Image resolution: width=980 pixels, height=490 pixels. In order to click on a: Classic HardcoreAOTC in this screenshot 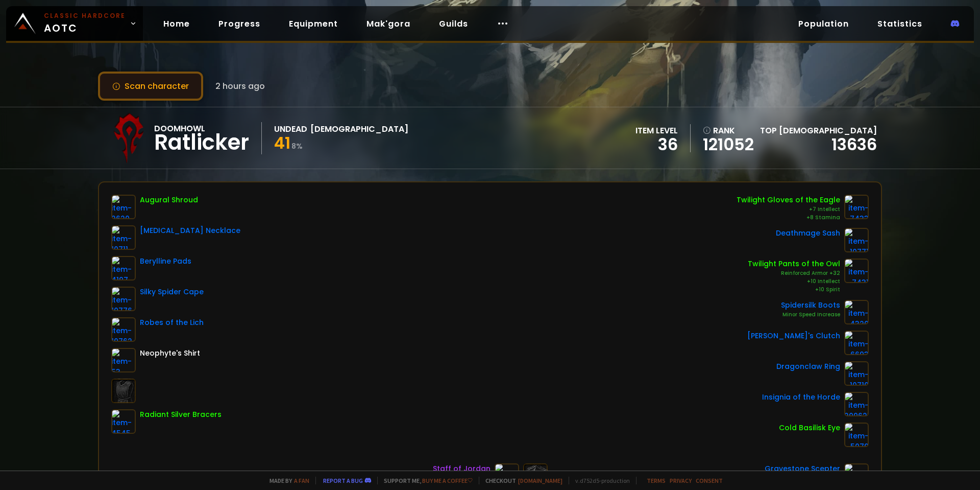, I will do `click(75, 23)`.